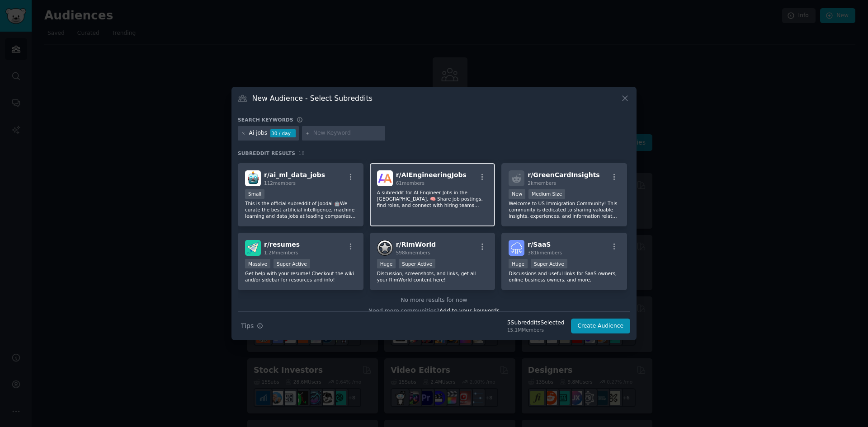 The height and width of the screenshot is (427, 868). I want to click on span: 112 members, so click(280, 183).